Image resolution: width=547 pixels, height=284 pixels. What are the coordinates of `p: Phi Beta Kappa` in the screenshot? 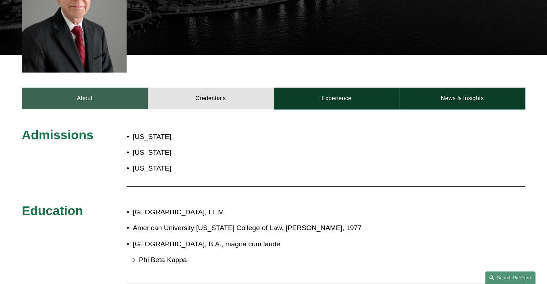 It's located at (300, 260).